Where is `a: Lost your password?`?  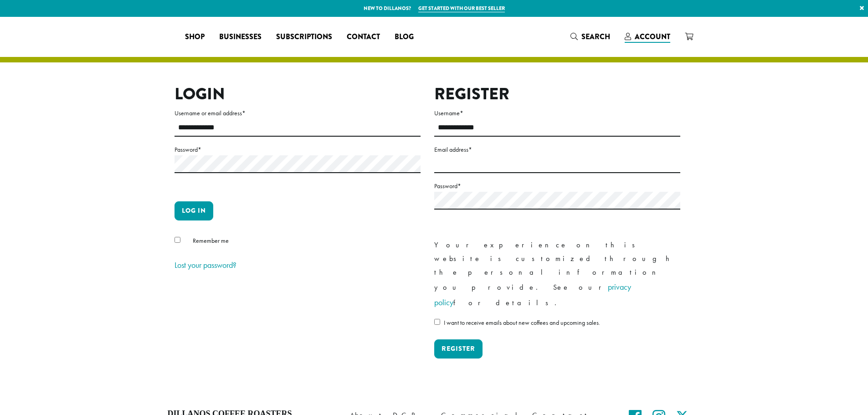 a: Lost your password? is located at coordinates (206, 264).